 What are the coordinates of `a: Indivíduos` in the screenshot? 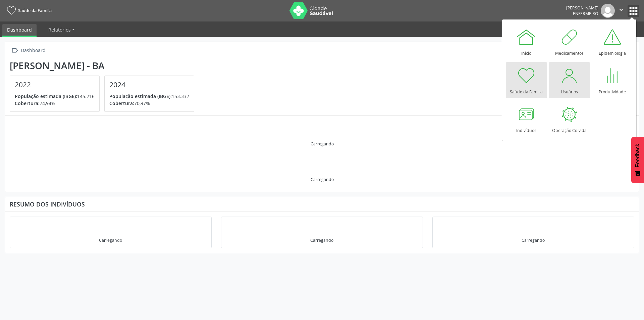 It's located at (527, 119).